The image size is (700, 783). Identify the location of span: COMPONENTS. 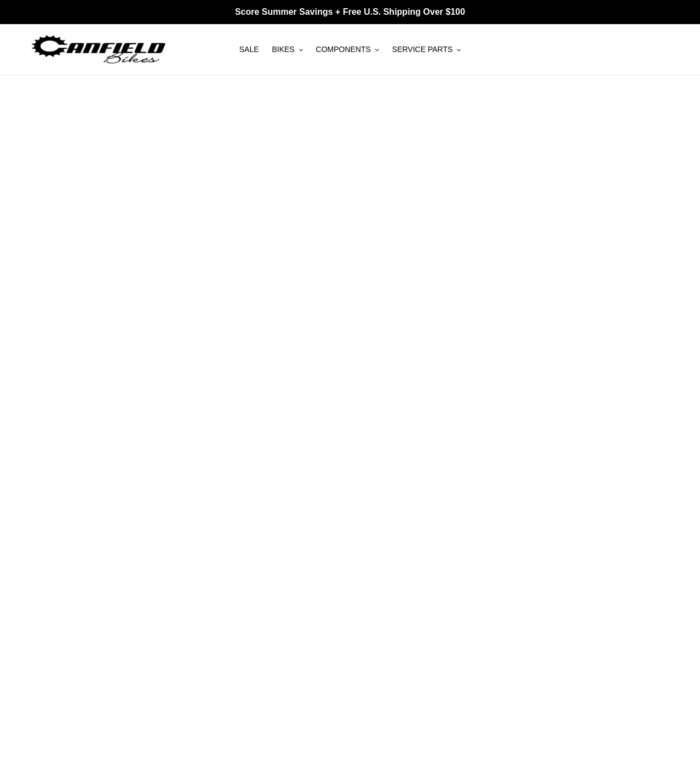
(344, 49).